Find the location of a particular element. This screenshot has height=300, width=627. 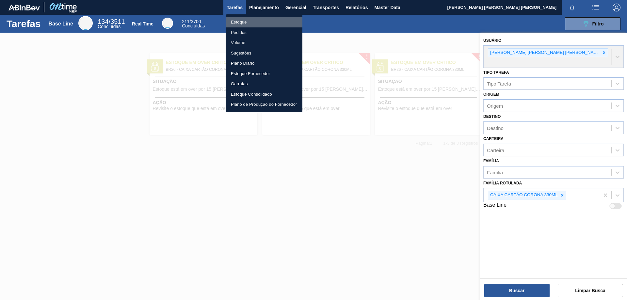

a: Sugestões is located at coordinates (264, 53).